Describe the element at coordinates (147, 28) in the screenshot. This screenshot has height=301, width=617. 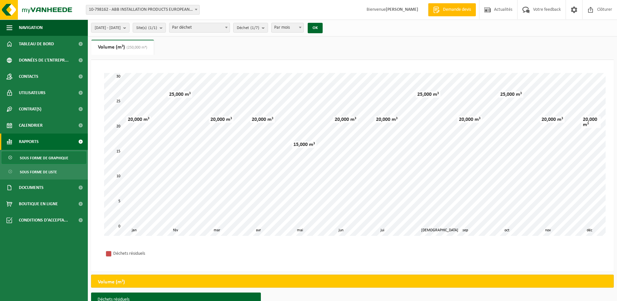
I see `span: Site(s)` at that location.